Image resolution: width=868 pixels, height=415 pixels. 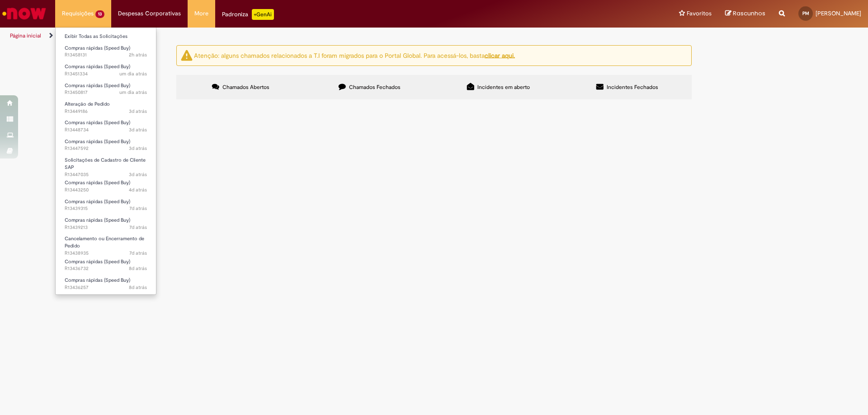 What do you see at coordinates (100, 14) in the screenshot?
I see `span: 13` at bounding box center [100, 14].